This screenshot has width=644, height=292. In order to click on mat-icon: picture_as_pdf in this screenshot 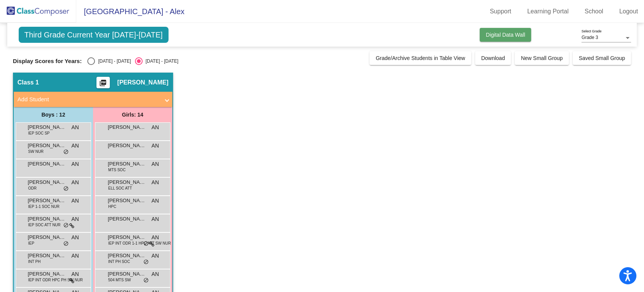, I will do `click(103, 84)`.